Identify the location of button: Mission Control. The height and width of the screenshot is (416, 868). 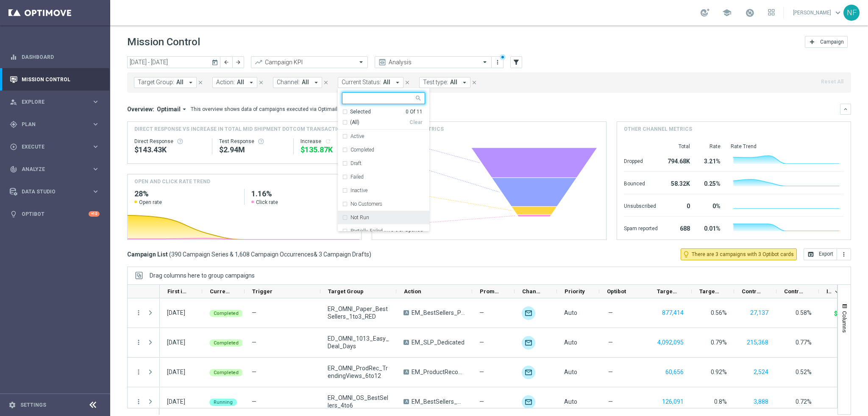
(55, 79).